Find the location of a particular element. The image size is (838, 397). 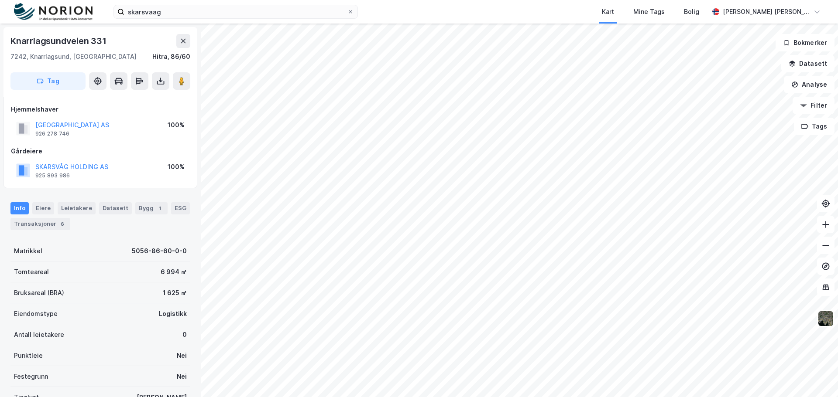

button: Bokmerker is located at coordinates (804, 43).